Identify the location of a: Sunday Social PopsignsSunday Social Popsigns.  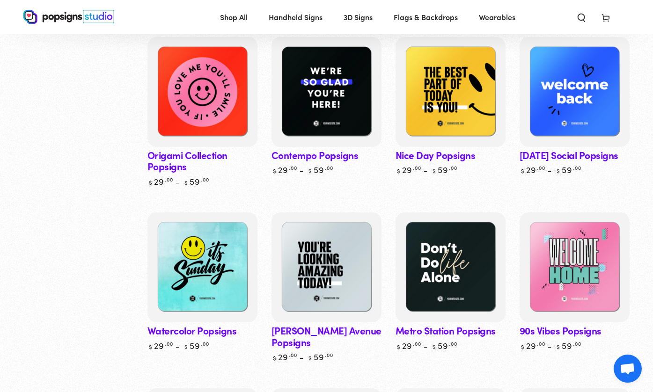
(574, 92).